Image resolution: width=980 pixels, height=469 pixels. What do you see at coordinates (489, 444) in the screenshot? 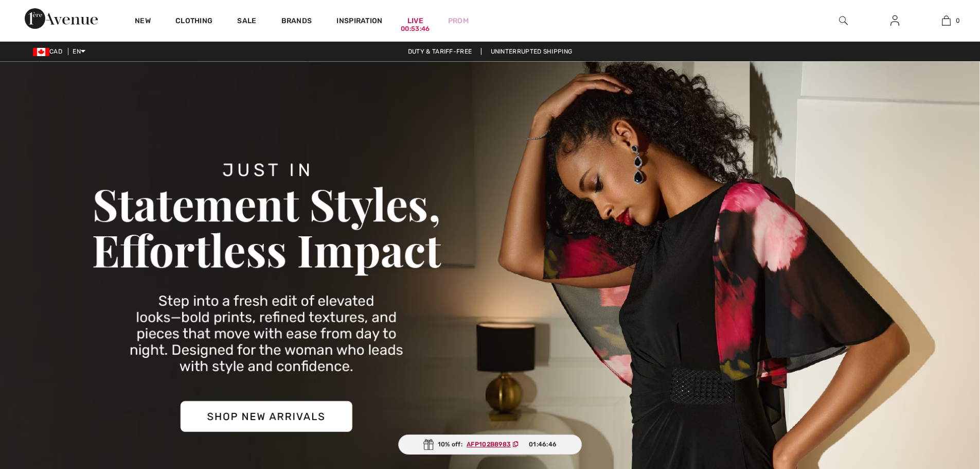
I see `ins: AFP102B8983` at bounding box center [489, 444].